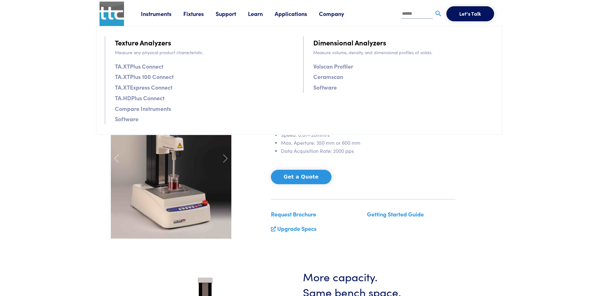 The height and width of the screenshot is (296, 598). What do you see at coordinates (162, 13) in the screenshot?
I see `a: Instruments` at bounding box center [162, 13].